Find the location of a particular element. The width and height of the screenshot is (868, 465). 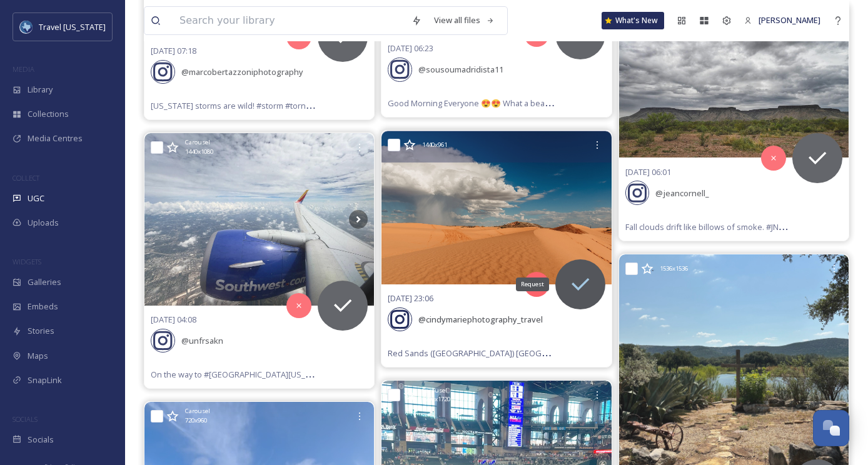

a: What's New is located at coordinates (633, 21).